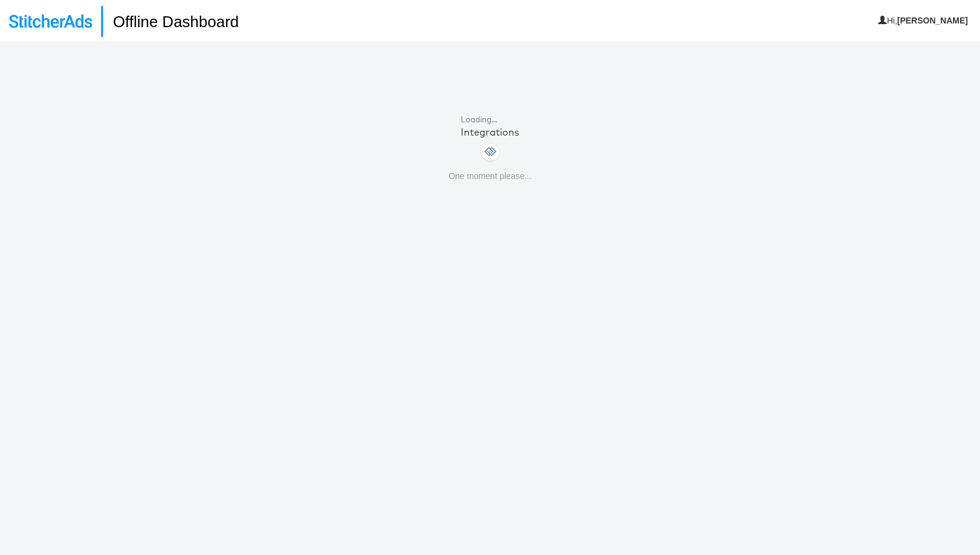 This screenshot has width=980, height=555. Describe the element at coordinates (490, 132) in the screenshot. I see `div: Integrations` at that location.